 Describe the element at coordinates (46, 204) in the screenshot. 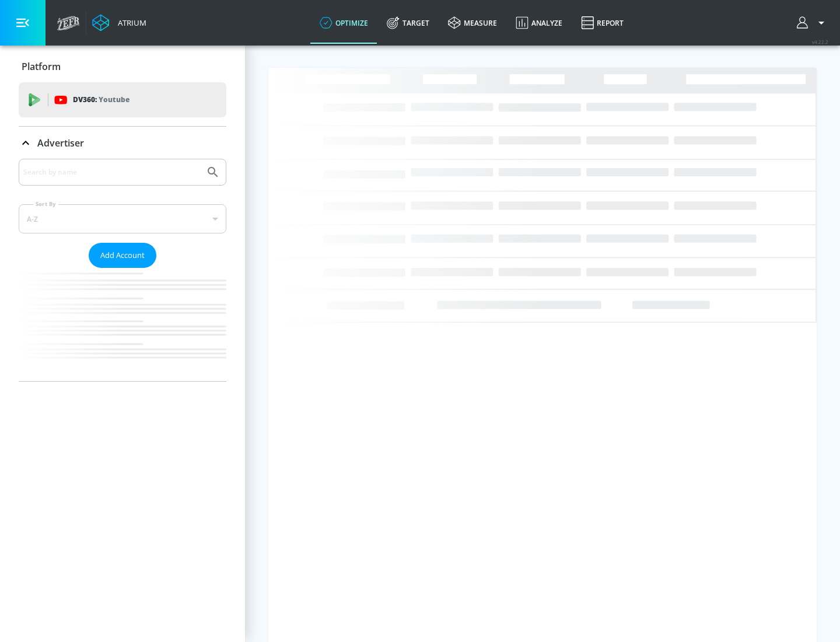

I see `label: Sort By` at that location.